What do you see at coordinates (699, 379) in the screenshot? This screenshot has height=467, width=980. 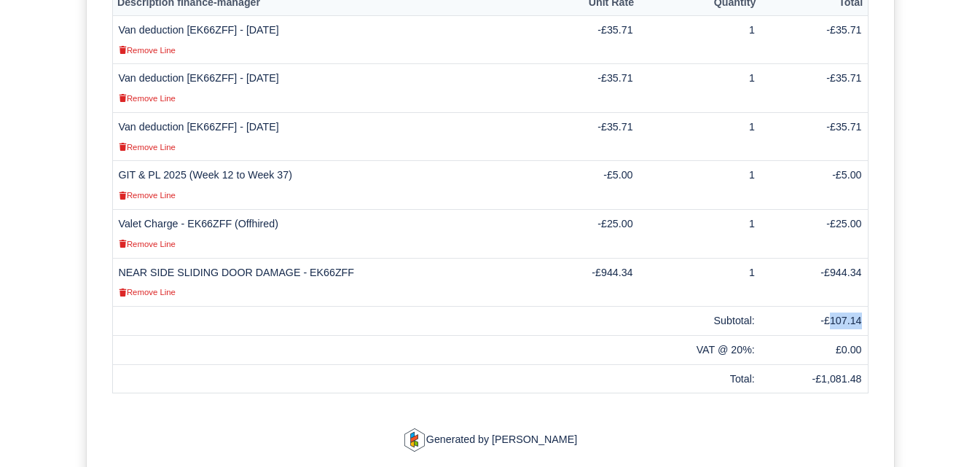 I see `td: Total:` at bounding box center [699, 379].